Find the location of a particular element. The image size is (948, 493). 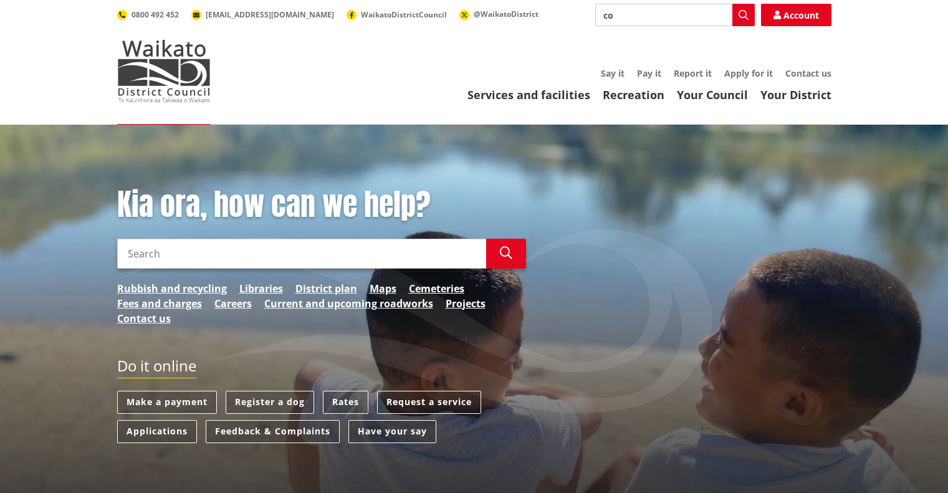

a: District plan is located at coordinates (326, 289).